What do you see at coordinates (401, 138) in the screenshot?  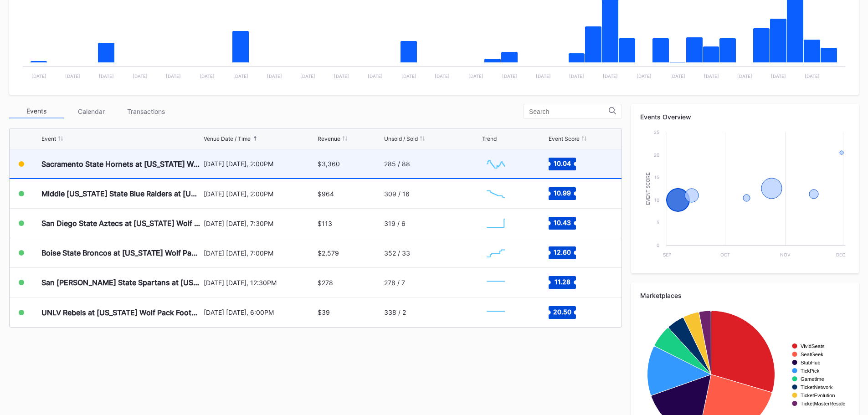 I see `div: Unsold / Sold` at bounding box center [401, 138].